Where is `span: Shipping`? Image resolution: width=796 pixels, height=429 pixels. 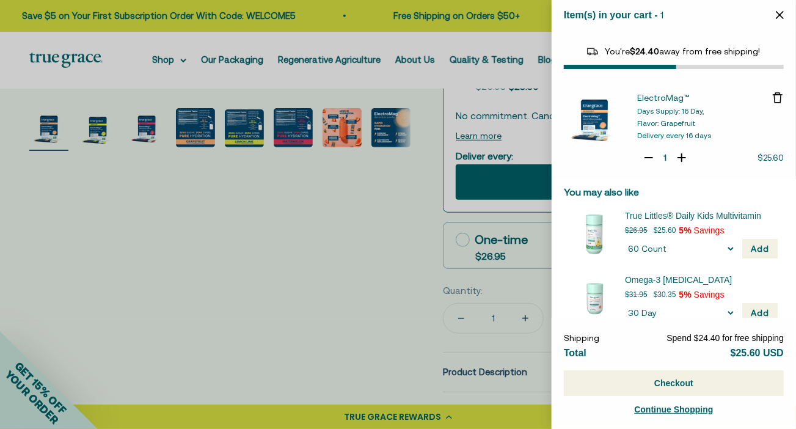 span: Shipping is located at coordinates (581, 338).